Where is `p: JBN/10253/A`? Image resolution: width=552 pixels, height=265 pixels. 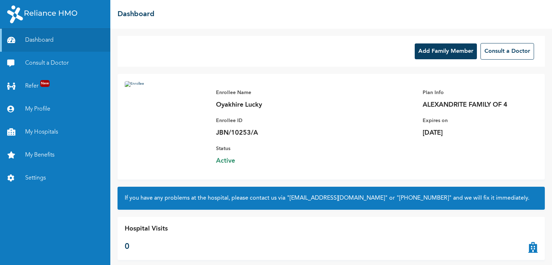 p: JBN/10253/A is located at coordinates (266, 133).